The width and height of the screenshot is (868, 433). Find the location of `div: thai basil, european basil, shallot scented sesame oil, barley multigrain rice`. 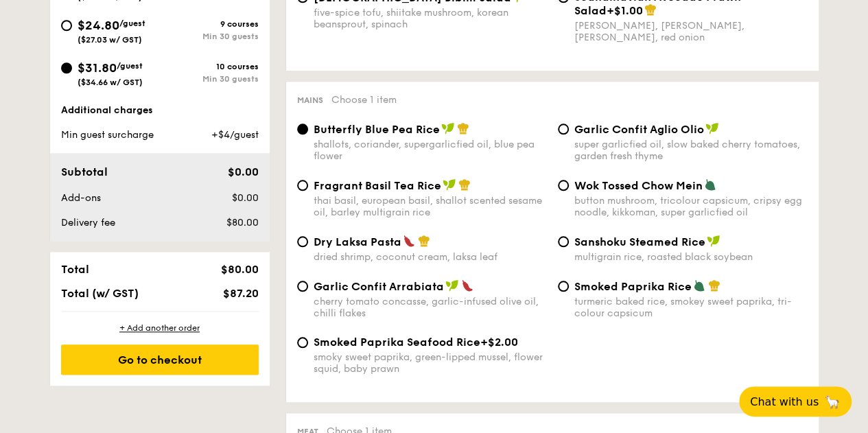

div: thai basil, european basil, shallot scented sesame oil, barley multigrain rice is located at coordinates (430, 206).